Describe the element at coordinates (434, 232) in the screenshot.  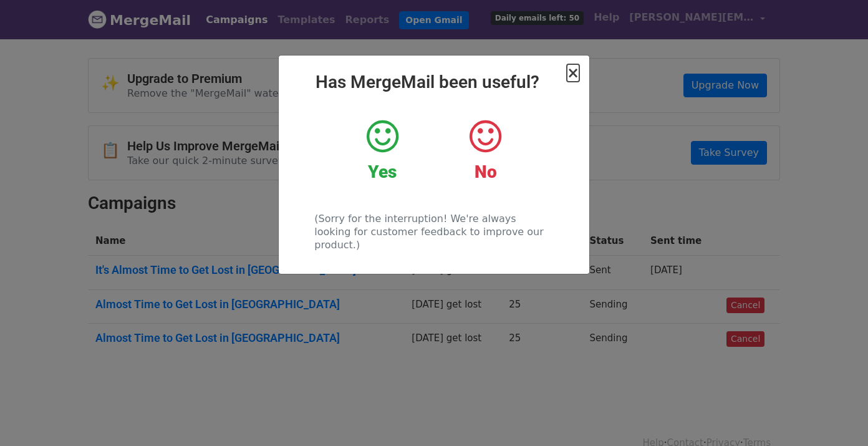
I see `p: (Sorry for the interruption! We're always looking for customer feedback to improve our product.)` at that location.